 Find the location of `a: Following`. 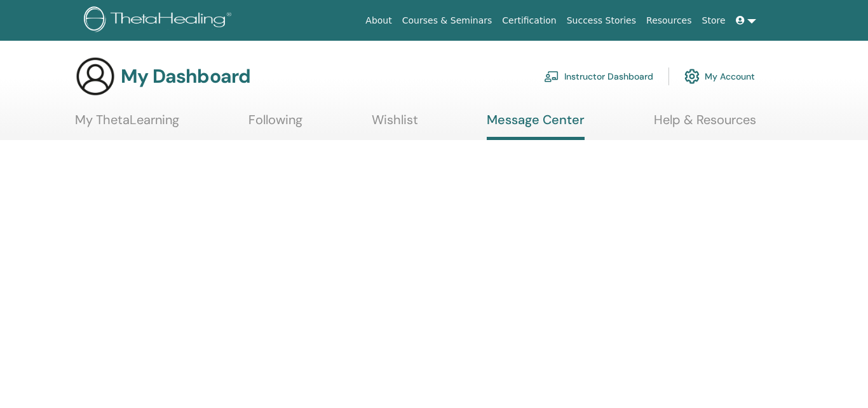

a: Following is located at coordinates (275, 124).